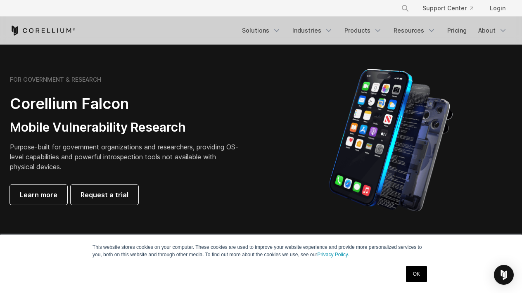  Describe the element at coordinates (261, 251) in the screenshot. I see `p: This website stores cookies on your computer. These cookies are used to improve your website expe...` at that location.